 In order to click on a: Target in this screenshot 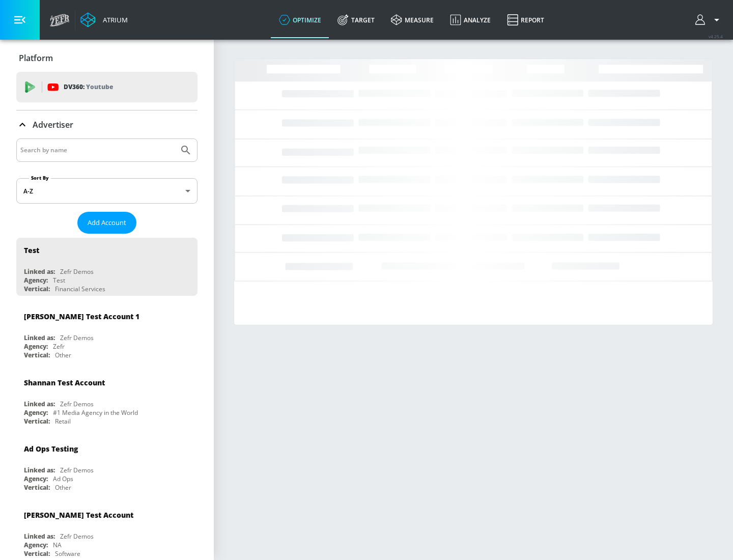, I will do `click(355, 20)`.